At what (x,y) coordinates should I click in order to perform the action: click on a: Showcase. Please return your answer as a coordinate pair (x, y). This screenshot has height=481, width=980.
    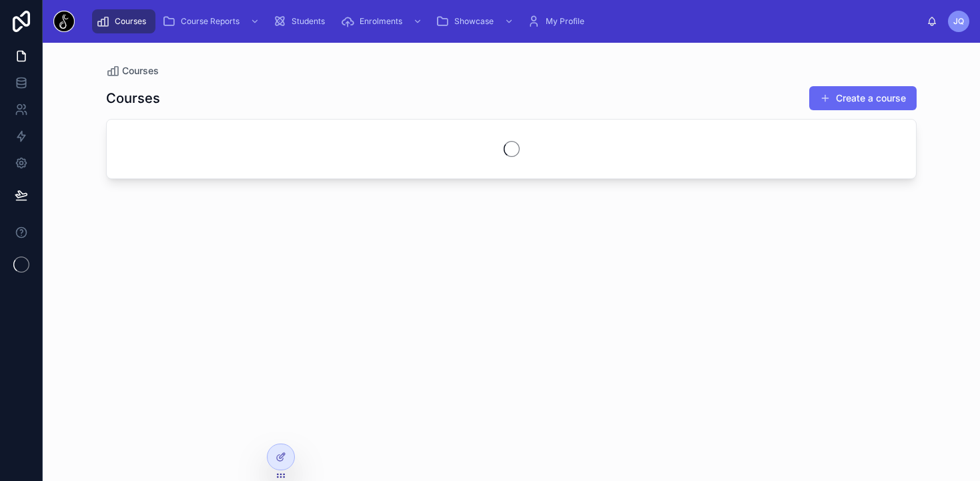
    Looking at the image, I should click on (476, 22).